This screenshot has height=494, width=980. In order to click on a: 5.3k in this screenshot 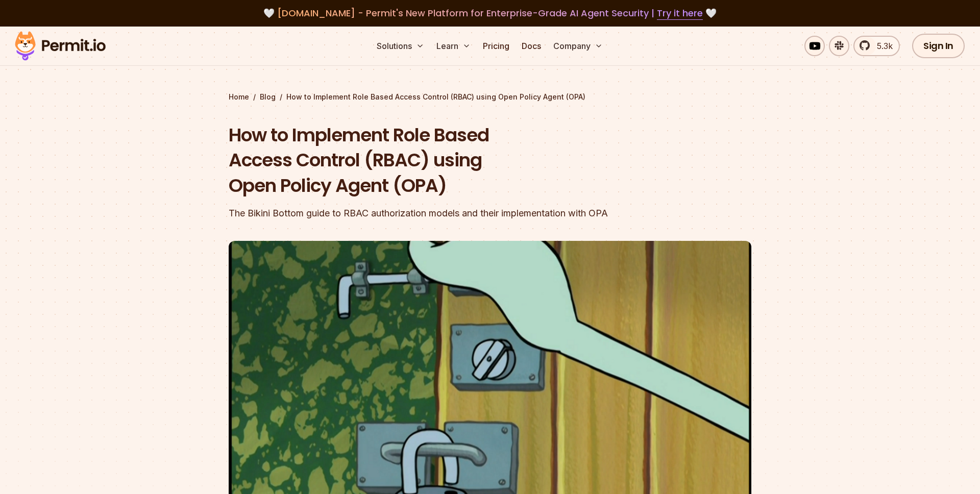, I will do `click(877, 46)`.